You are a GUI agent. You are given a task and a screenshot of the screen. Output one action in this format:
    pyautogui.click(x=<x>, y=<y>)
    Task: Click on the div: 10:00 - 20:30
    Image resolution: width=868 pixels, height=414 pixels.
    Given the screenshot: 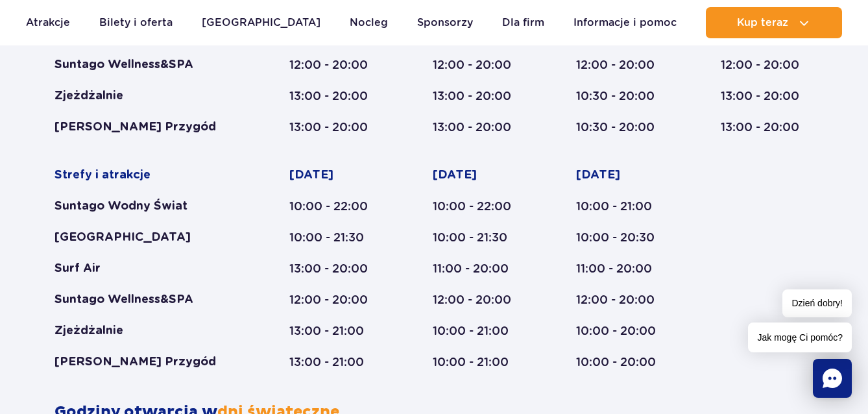 What is the action you would take?
    pyautogui.click(x=624, y=238)
    